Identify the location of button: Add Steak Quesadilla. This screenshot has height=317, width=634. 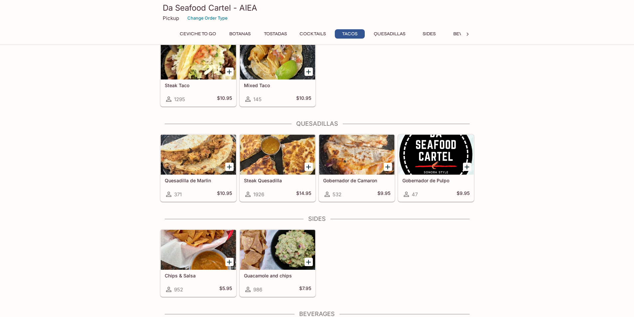
(309, 167).